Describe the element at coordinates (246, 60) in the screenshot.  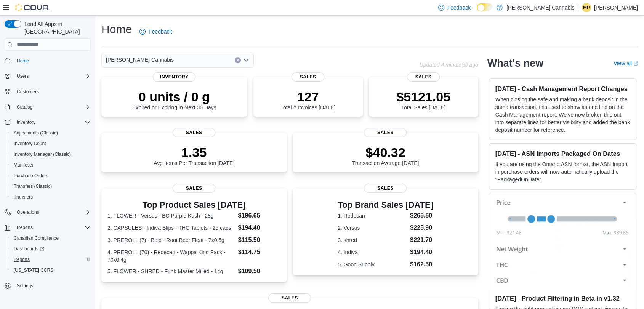
I see `button: Open list of options` at that location.